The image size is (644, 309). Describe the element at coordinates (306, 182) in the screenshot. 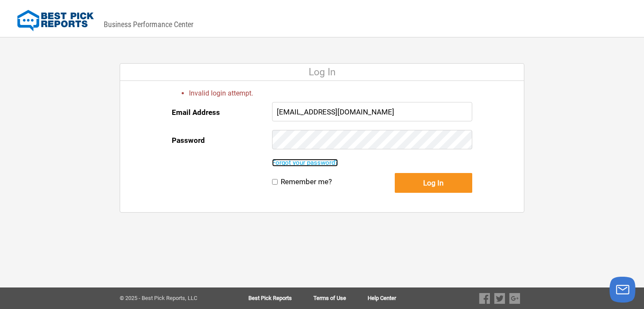

I see `label: Remember me?` at that location.